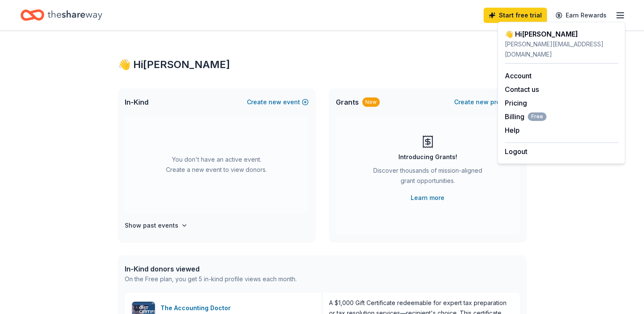  Describe the element at coordinates (217, 165) in the screenshot. I see `div: You don't have an active event. Create a new event to view donors.` at that location.